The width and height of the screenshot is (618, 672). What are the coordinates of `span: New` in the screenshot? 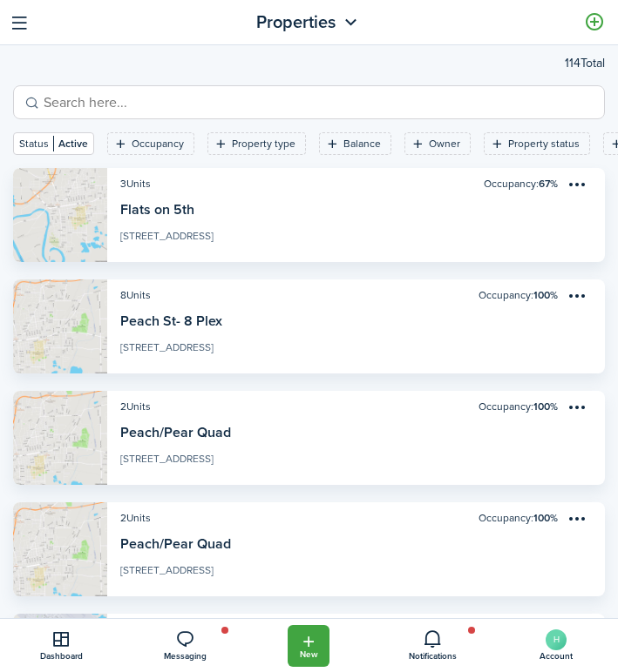 It's located at (308, 655).